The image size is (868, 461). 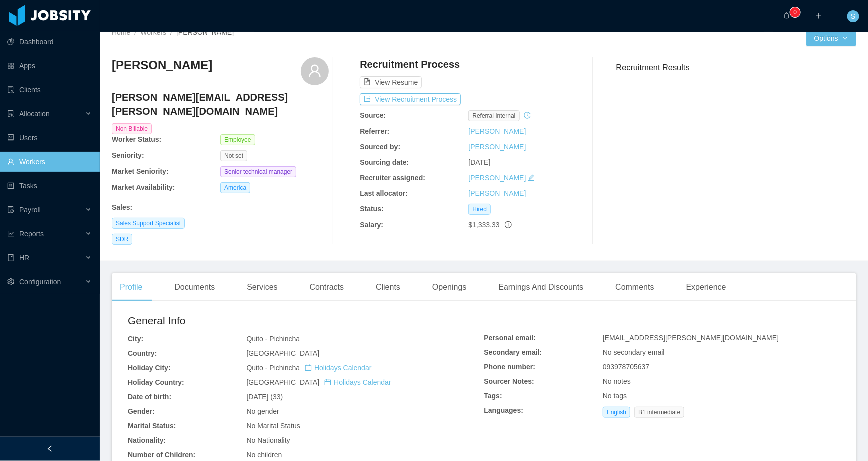 What do you see at coordinates (411, 100) in the screenshot?
I see `a: icon: exportView Recruitment Process` at bounding box center [411, 100].